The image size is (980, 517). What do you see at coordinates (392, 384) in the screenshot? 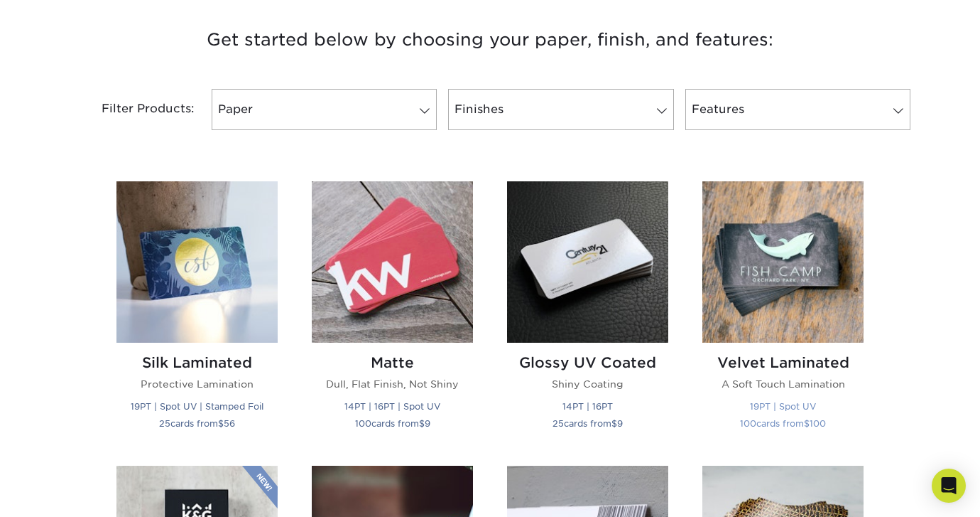
I see `p: Dull, Flat Finish, Not Shiny` at bounding box center [392, 384].